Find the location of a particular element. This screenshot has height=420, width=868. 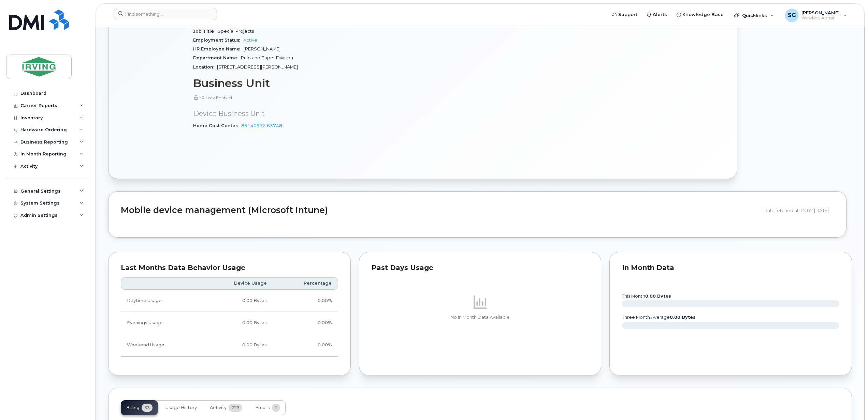

span: Active is located at coordinates (250, 40).